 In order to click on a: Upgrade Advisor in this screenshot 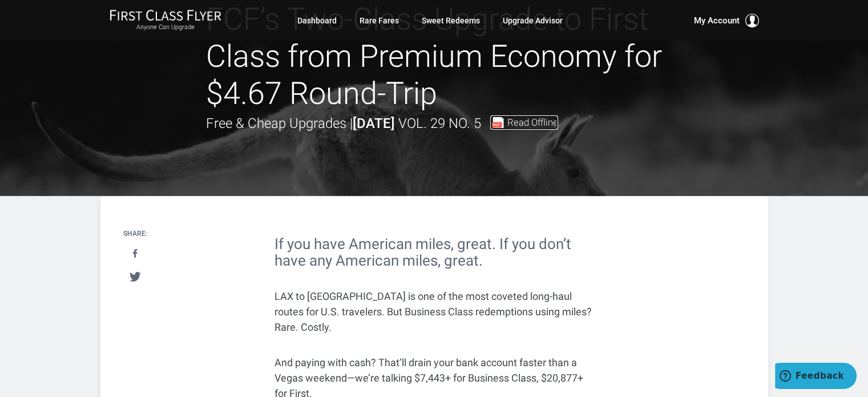, I will do `click(532, 21)`.